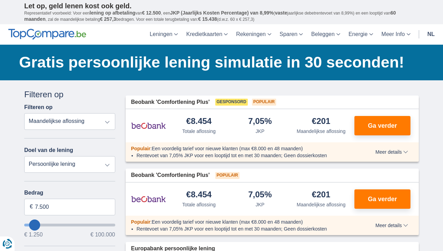 The image size is (443, 251). Describe the element at coordinates (151, 13) in the screenshot. I see `span: € 12.500` at that location.